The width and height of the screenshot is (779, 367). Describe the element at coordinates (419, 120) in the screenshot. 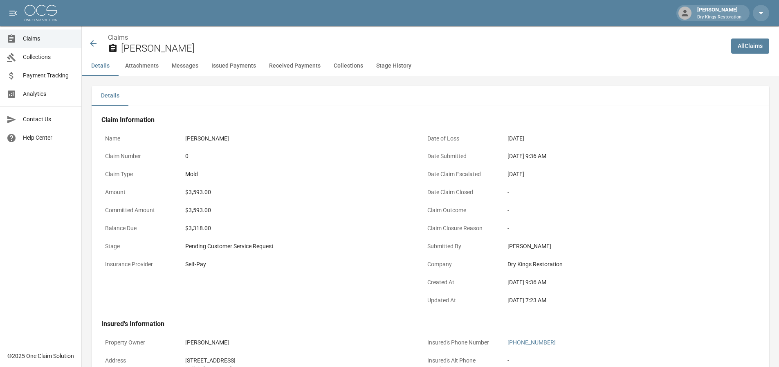

I see `h4: Claim Information` at that location.